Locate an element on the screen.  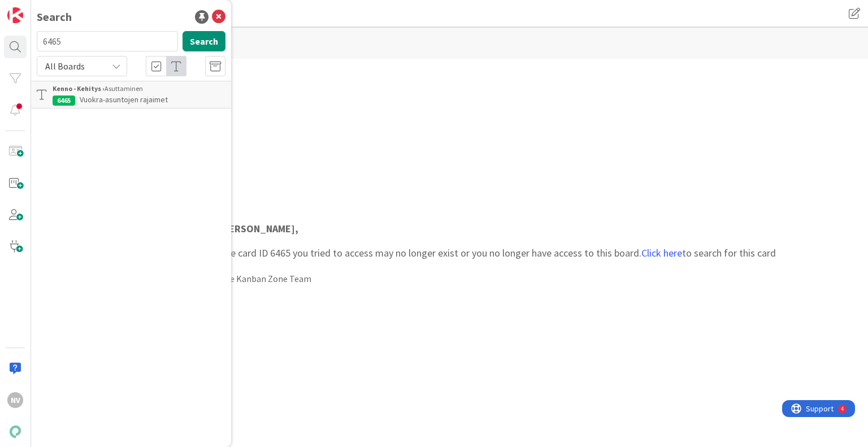
input: Search for title... is located at coordinates (107, 41).